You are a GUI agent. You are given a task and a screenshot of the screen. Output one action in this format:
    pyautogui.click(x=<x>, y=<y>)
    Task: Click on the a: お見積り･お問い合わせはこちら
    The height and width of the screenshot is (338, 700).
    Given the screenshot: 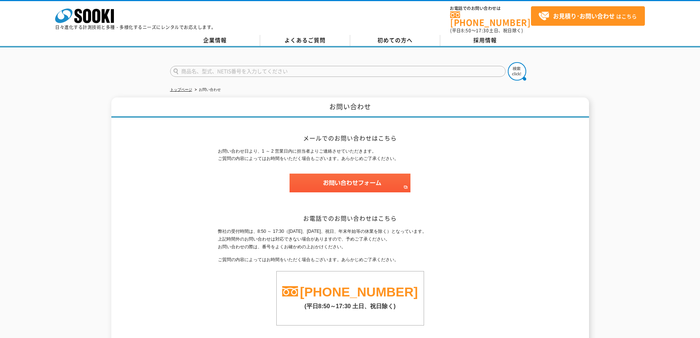 What is the action you would take?
    pyautogui.click(x=588, y=16)
    